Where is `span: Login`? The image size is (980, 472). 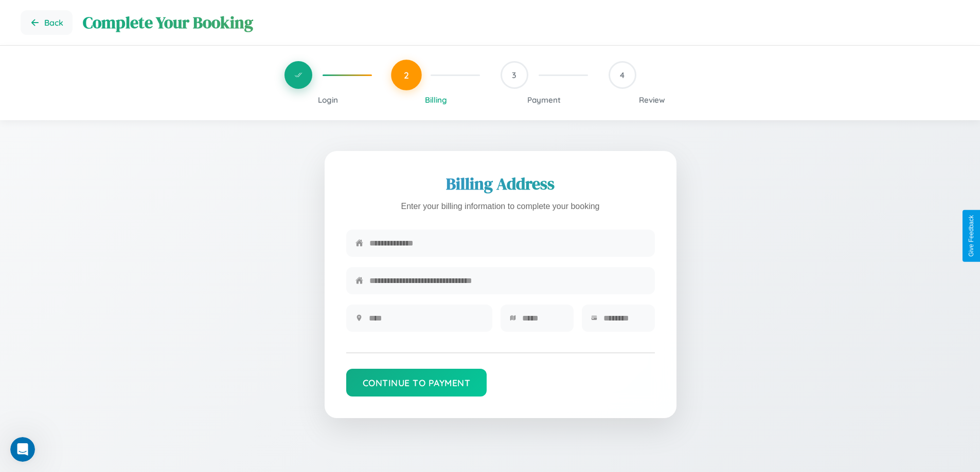 span: Login is located at coordinates (327, 100).